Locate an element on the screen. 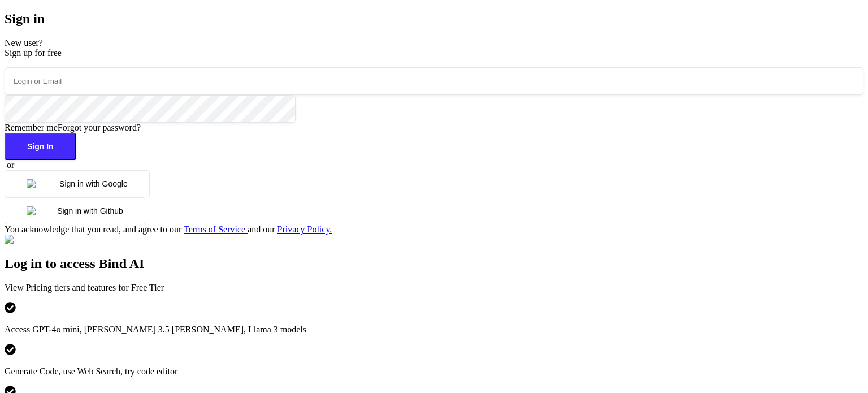 This screenshot has width=868, height=393. p: Generate Code, use Web Search, try code editor is located at coordinates (434, 371).